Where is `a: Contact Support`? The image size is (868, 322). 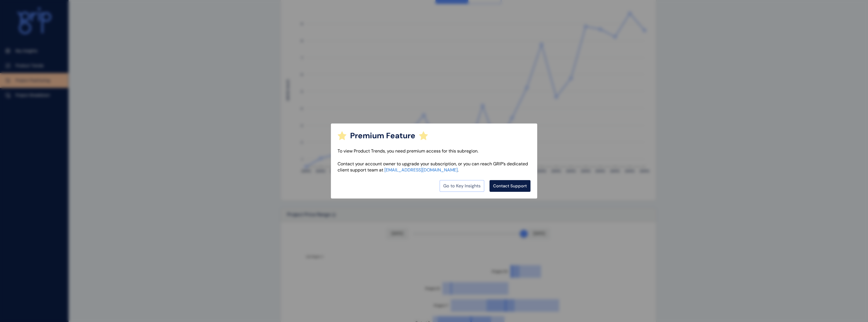
a: Contact Support is located at coordinates (510, 186).